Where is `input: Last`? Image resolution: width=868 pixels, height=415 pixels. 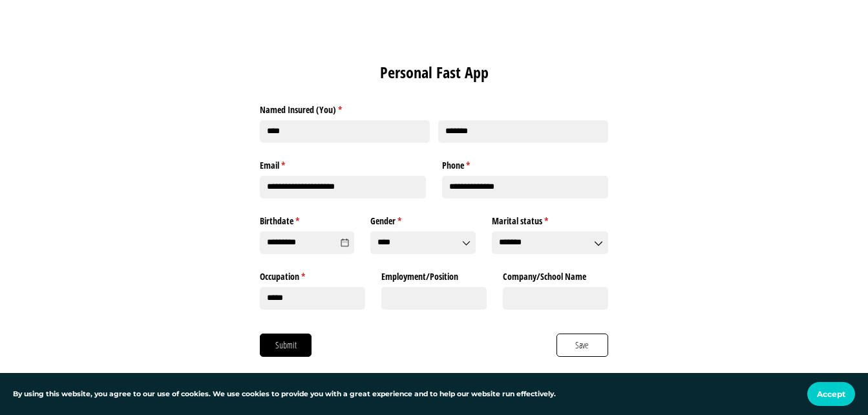
input: Last is located at coordinates (523, 131).